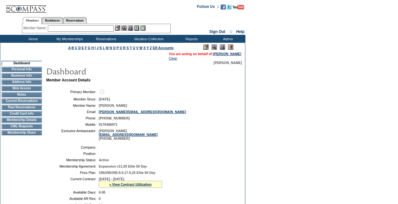 This screenshot has width=398, height=204. I want to click on span: 195/295/395-9.5,17.5,25 Elite 50 Day, so click(127, 173).